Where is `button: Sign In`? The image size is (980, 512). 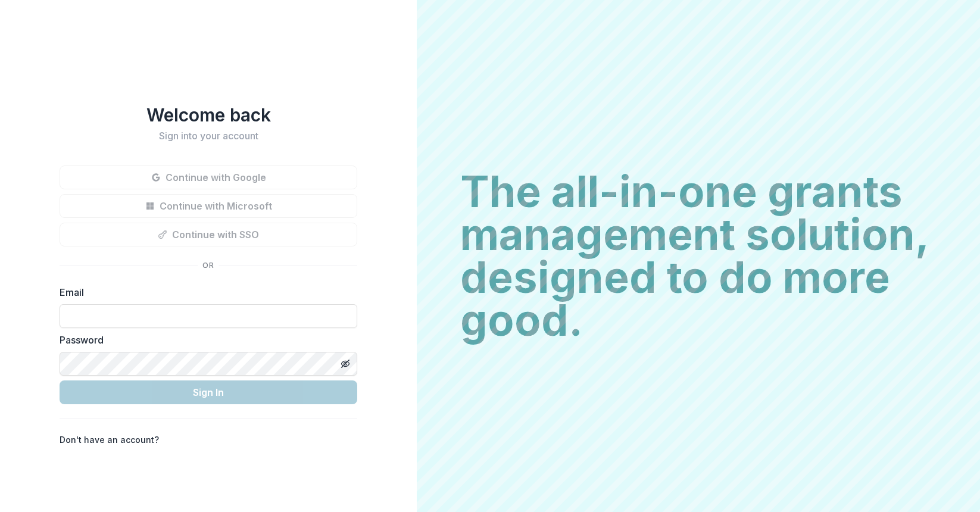 button: Sign In is located at coordinates (209, 392).